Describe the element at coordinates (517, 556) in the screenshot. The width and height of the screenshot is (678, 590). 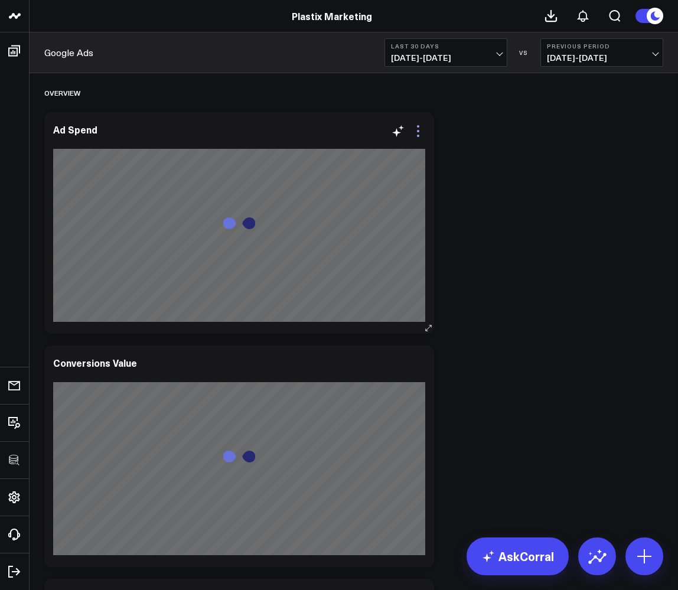
I see `a: AskCorral` at that location.